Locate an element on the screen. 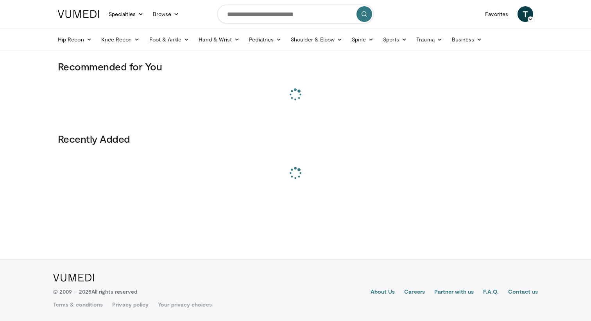  a: Careers is located at coordinates (414, 292).